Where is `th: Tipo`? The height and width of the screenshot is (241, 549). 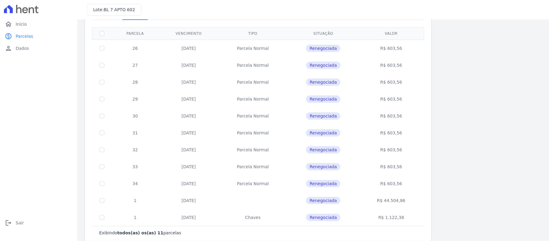 th: Tipo is located at coordinates (253, 33).